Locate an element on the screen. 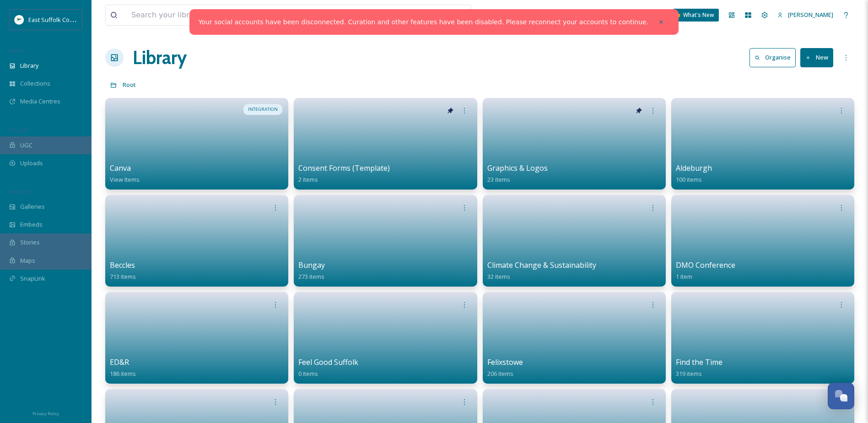 The image size is (868, 423). span: Media Centres is located at coordinates (40, 101).